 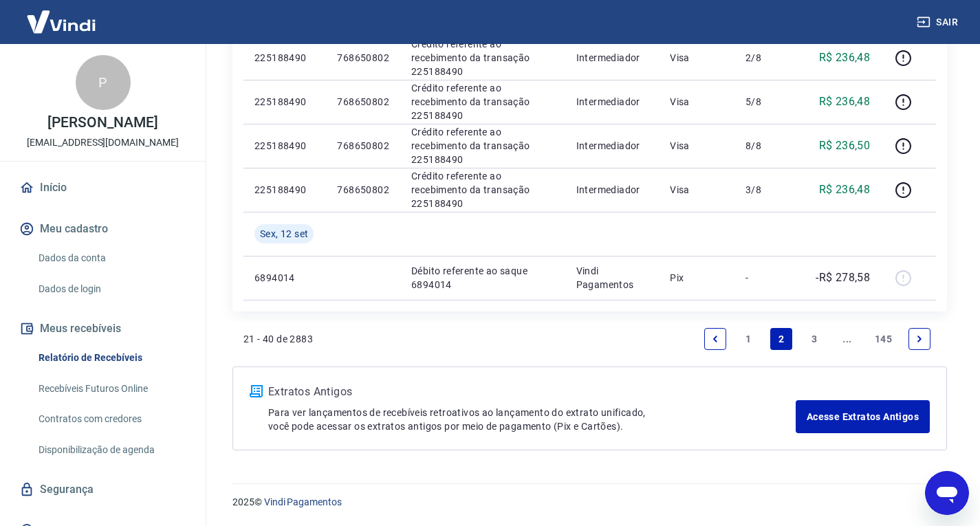 What do you see at coordinates (696, 278) in the screenshot?
I see `p: Pix` at bounding box center [696, 278].